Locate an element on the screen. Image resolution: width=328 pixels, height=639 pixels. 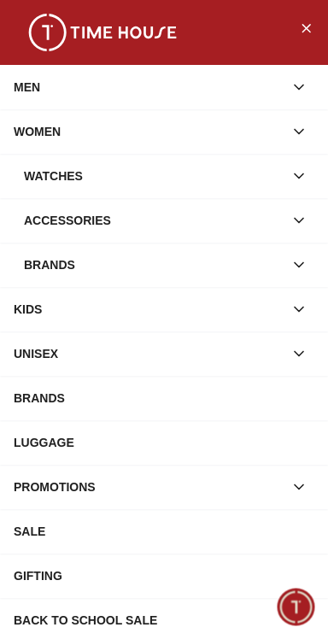
div: WOMEN is located at coordinates (149, 132).